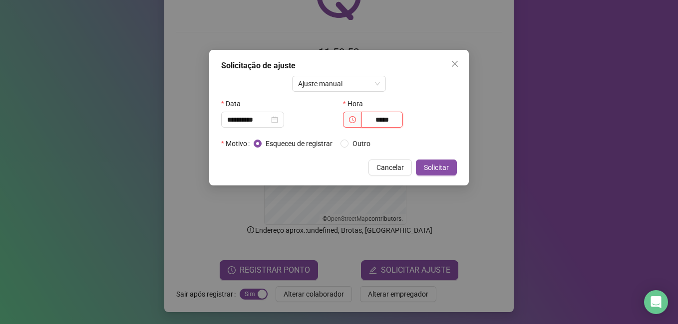 The height and width of the screenshot is (324, 678). Describe the element at coordinates (455, 64) in the screenshot. I see `button: Close` at that location.